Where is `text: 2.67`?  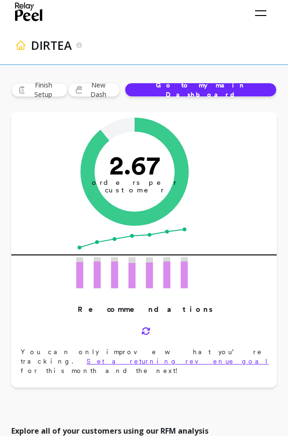
text: 2.67 is located at coordinates (134, 165).